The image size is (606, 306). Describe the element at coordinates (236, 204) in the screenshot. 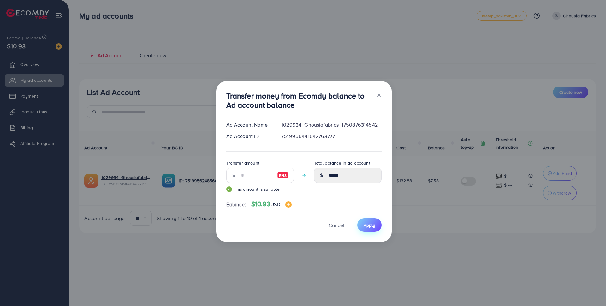

I see `span: Balance:` at that location.